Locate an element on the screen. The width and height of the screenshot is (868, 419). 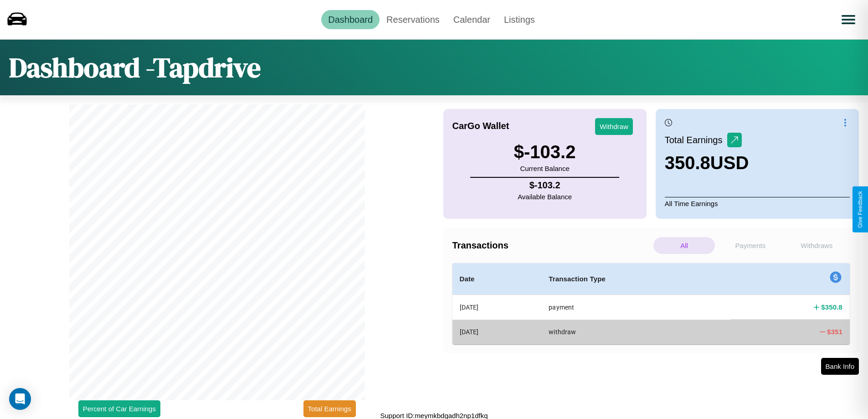
h4: CarGo Wallet is located at coordinates (481, 126).